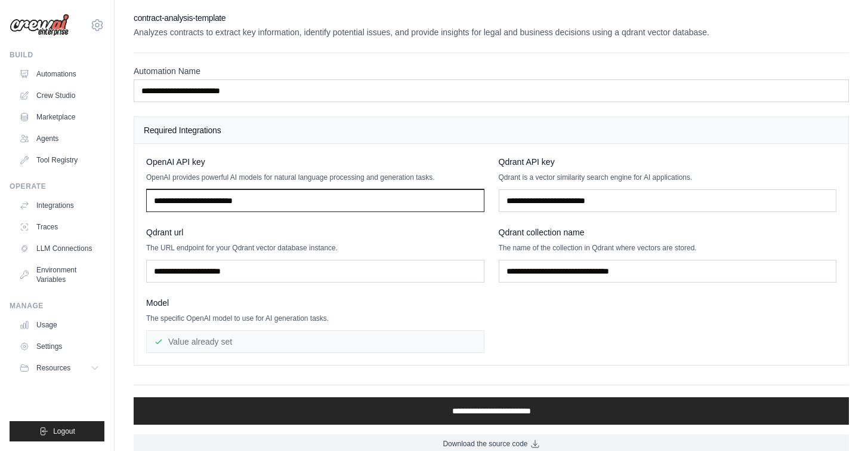 The image size is (868, 451). What do you see at coordinates (57, 187) in the screenshot?
I see `div: Operate` at bounding box center [57, 187].